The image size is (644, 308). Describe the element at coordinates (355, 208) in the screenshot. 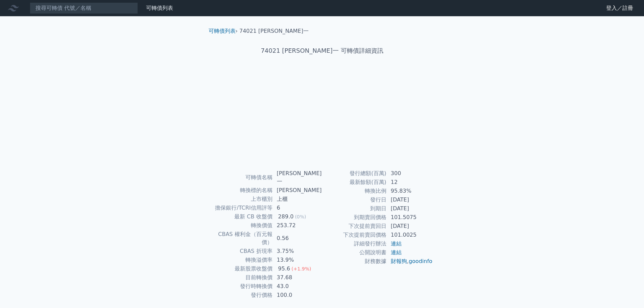

I see `td: 到期日` at that location.